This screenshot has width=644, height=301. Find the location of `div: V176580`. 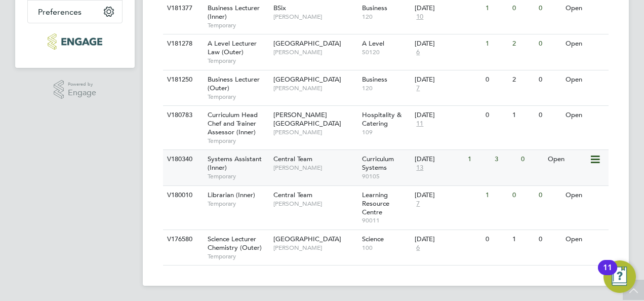

div: V176580 is located at coordinates (182, 239).